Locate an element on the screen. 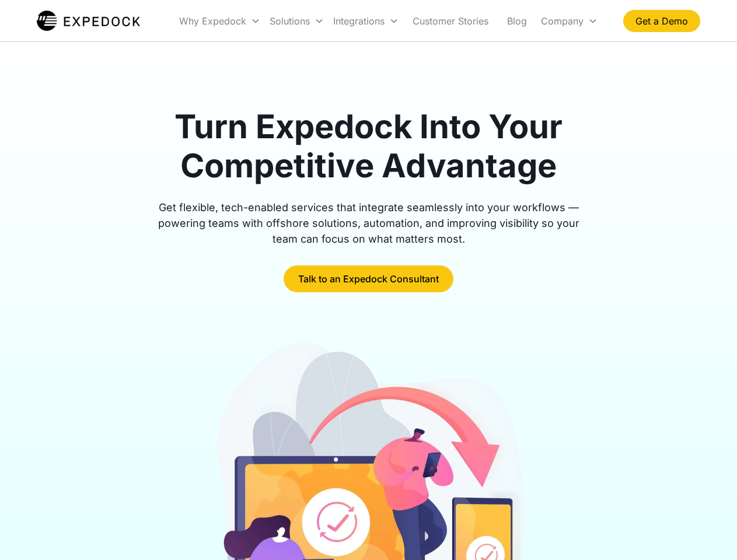 Image resolution: width=737 pixels, height=560 pixels. a: Customer Stories is located at coordinates (450, 21).